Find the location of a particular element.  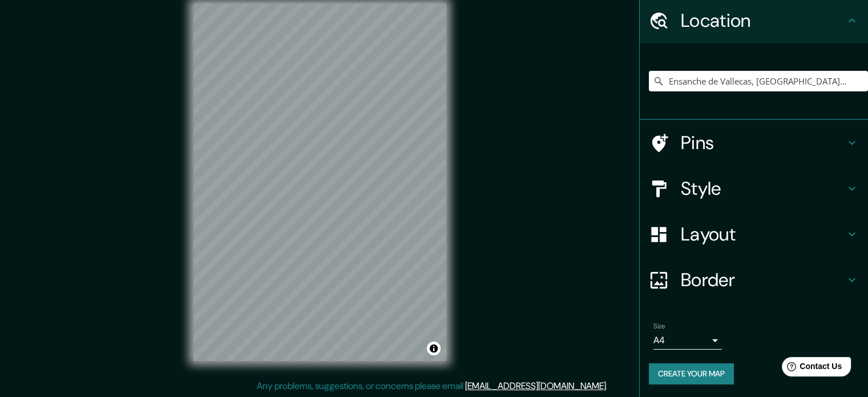

label: Size is located at coordinates (659, 326).